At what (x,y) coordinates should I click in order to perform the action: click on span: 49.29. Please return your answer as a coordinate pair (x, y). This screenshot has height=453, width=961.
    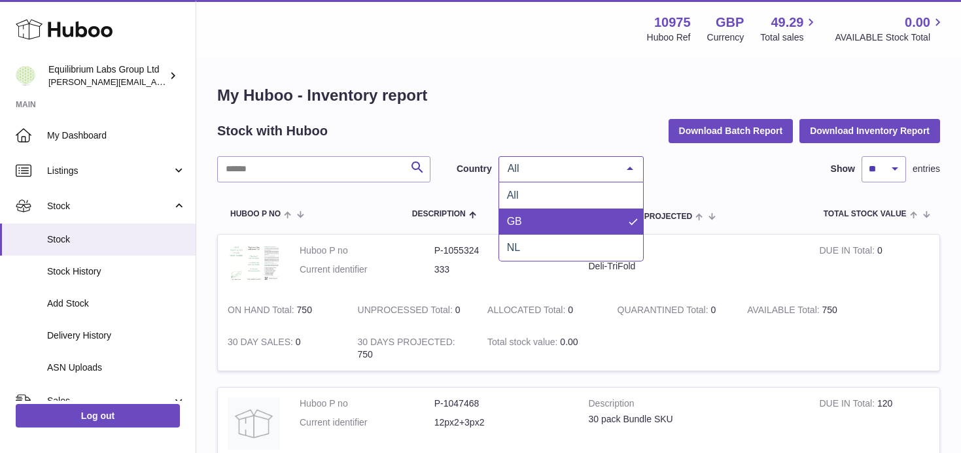
    Looking at the image, I should click on (787, 22).